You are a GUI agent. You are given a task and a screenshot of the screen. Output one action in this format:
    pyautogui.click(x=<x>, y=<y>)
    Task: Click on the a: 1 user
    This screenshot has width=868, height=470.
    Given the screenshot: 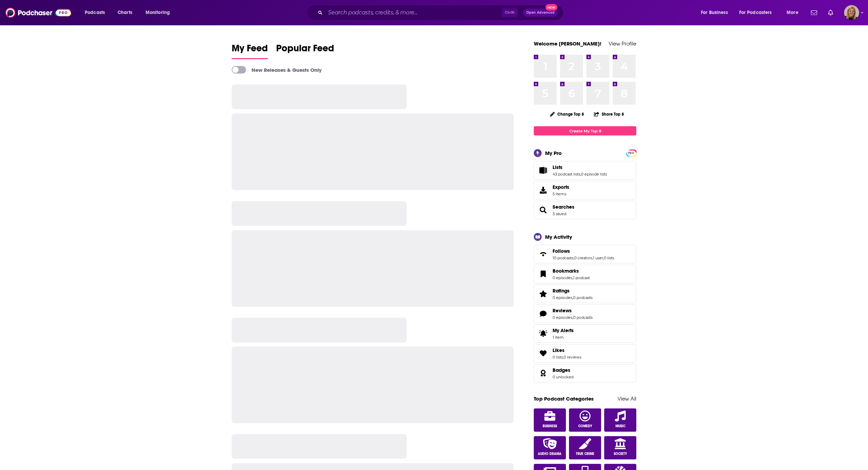 What is the action you would take?
    pyautogui.click(x=598, y=258)
    